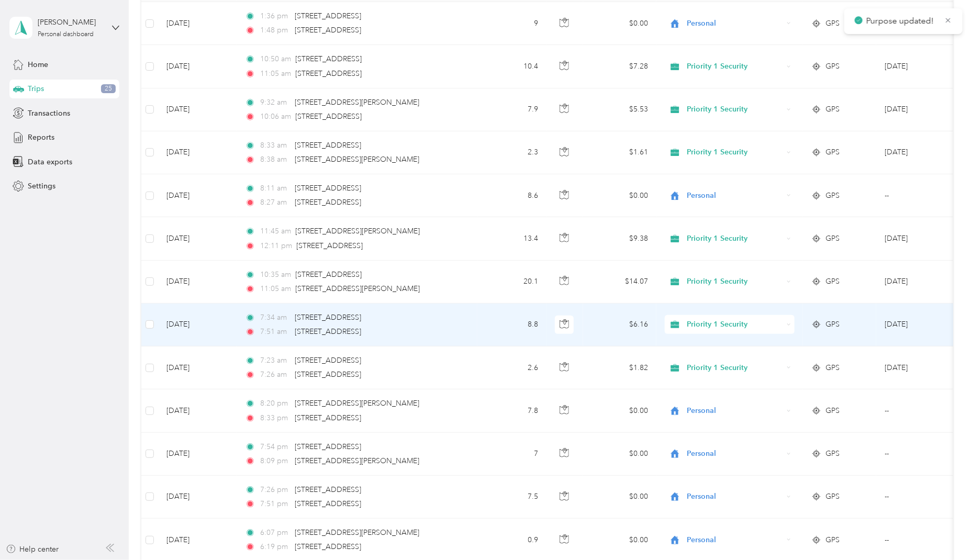 The image size is (971, 560). What do you see at coordinates (66, 35) in the screenshot?
I see `div: Personal dashboard` at bounding box center [66, 35].